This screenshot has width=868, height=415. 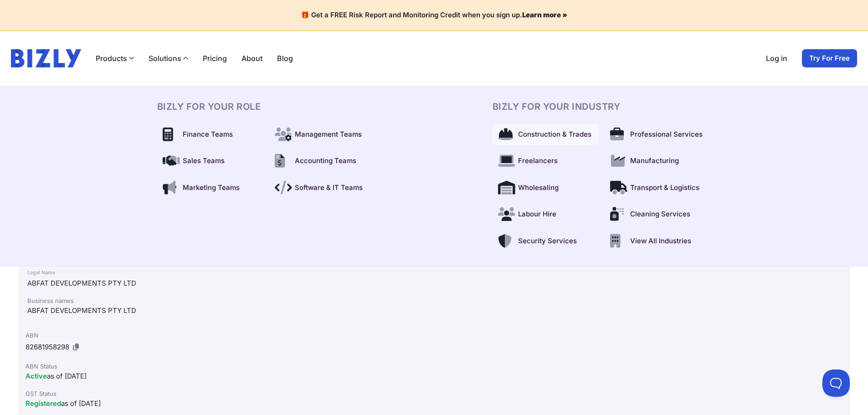 I want to click on div: Legal Name, so click(x=434, y=273).